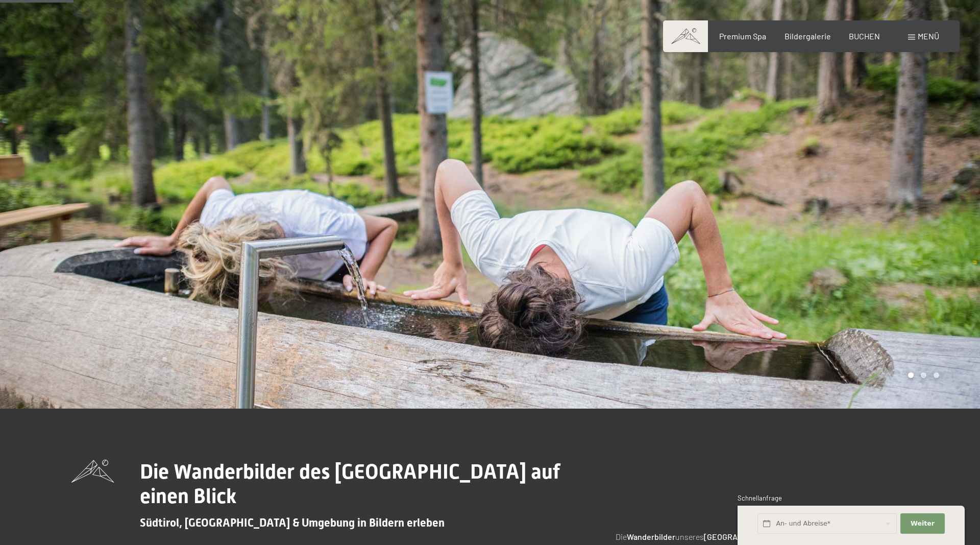 This screenshot has height=545, width=980. What do you see at coordinates (865, 36) in the screenshot?
I see `a: BUCHEN` at bounding box center [865, 36].